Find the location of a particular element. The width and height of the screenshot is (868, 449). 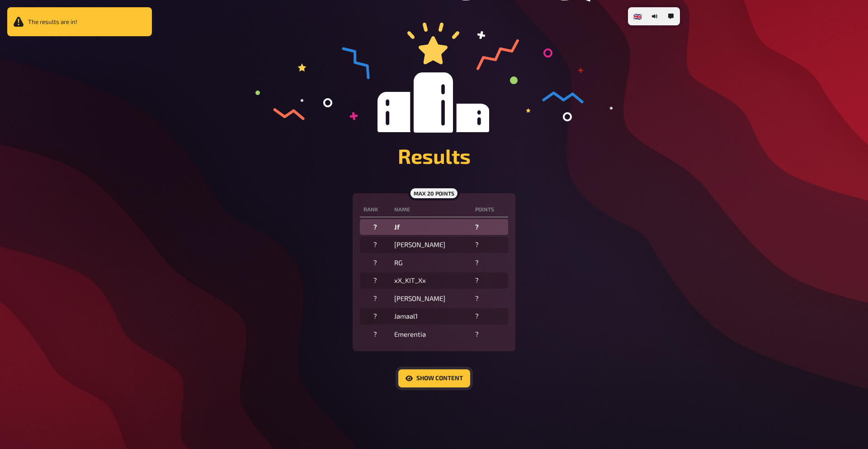

th: points is located at coordinates (490, 210).